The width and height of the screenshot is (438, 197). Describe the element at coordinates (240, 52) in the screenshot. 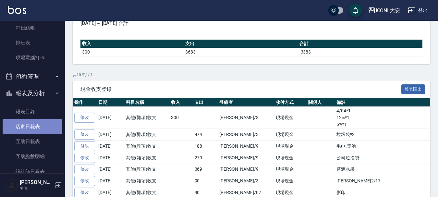

I see `td: 3683` at that location.